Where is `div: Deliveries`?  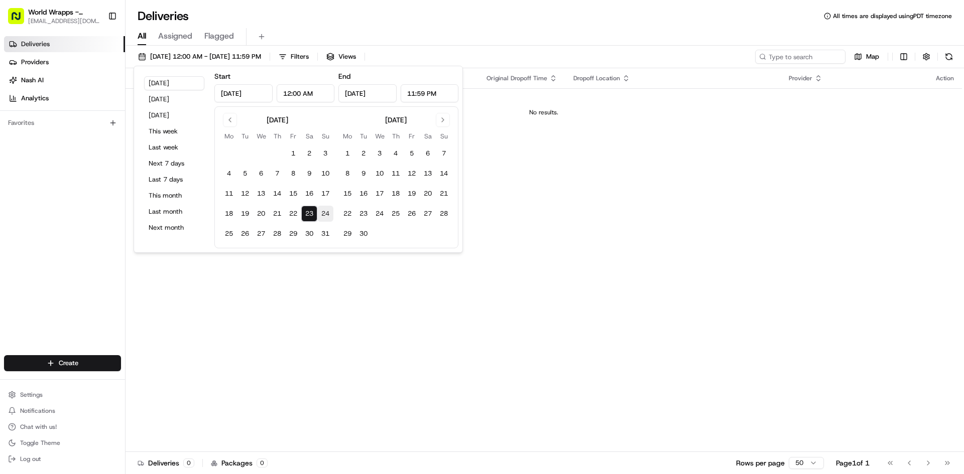
div: Deliveries is located at coordinates (166, 463).